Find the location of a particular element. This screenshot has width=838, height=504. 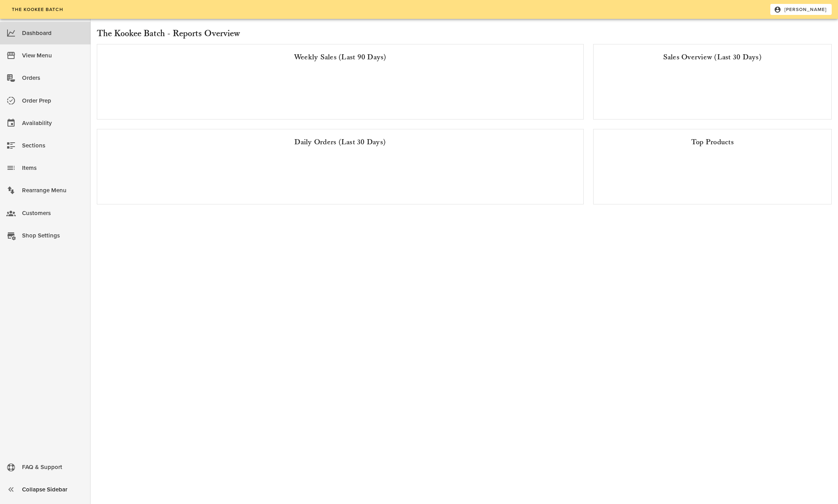

div: Orders is located at coordinates (53, 78).